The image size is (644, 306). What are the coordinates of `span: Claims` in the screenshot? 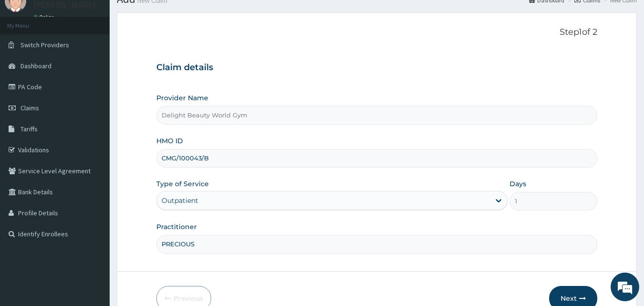 It's located at (29, 108).